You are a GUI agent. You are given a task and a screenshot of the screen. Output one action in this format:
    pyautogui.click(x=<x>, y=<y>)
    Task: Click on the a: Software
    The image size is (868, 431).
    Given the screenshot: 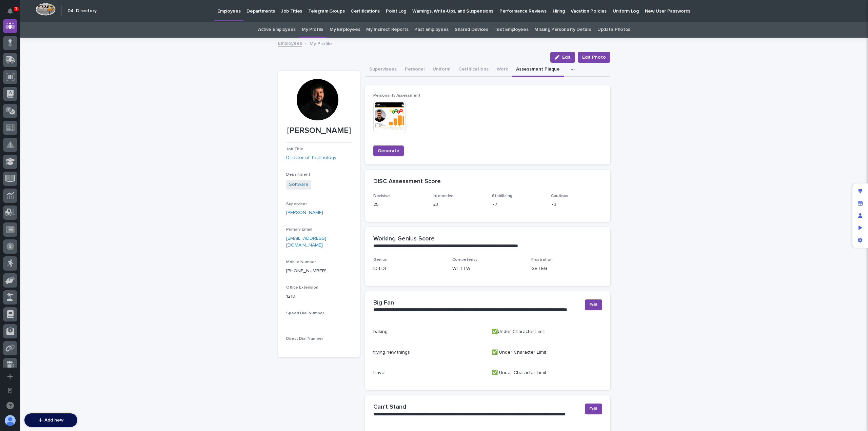 What is the action you would take?
    pyautogui.click(x=299, y=184)
    